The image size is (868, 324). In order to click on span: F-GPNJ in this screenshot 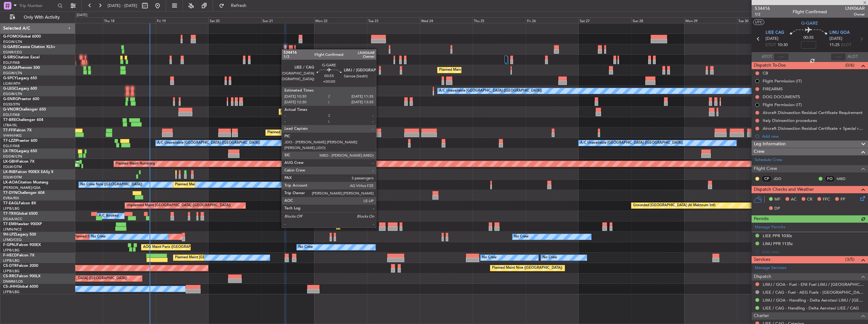, I will do `click(10, 245)`.